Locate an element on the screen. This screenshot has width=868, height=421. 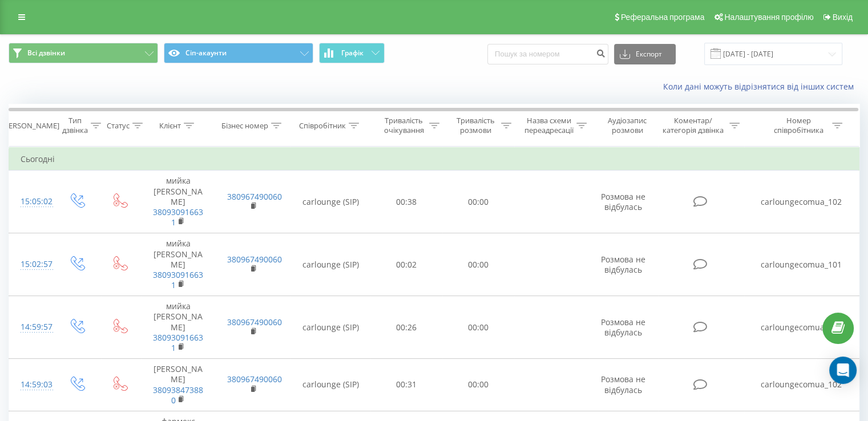
input: Пошук за номером is located at coordinates (548, 54).